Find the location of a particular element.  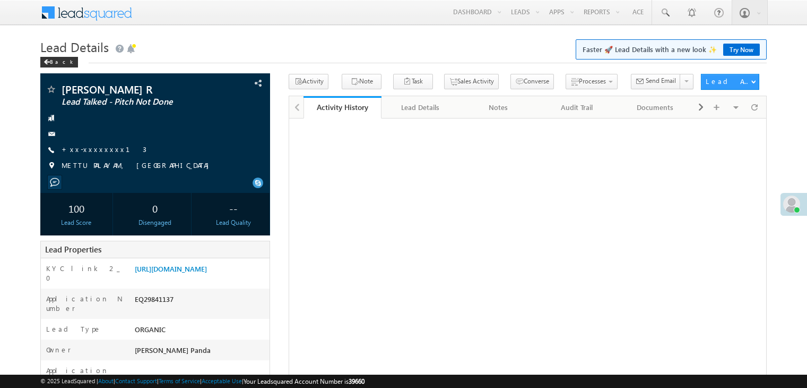

a: Lead Details is located at coordinates (420, 107).